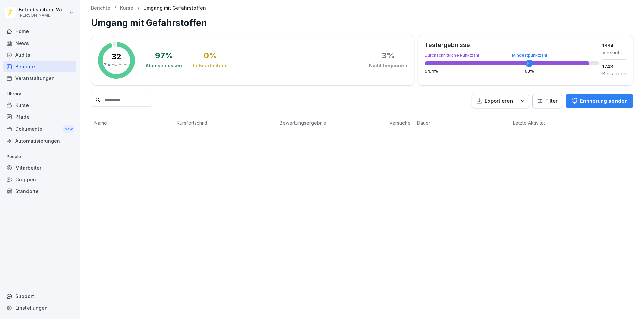  Describe the element at coordinates (362, 23) in the screenshot. I see `h1: Umgang mit Gefahrstoffen` at that location.